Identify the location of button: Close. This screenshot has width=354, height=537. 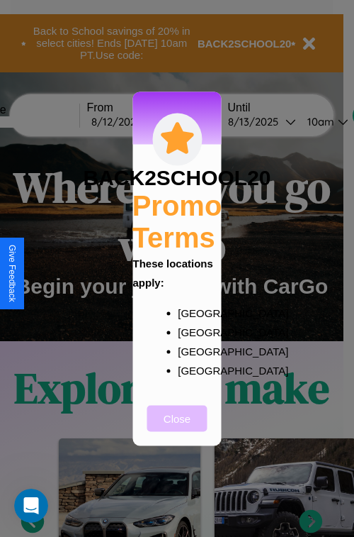
(177, 417).